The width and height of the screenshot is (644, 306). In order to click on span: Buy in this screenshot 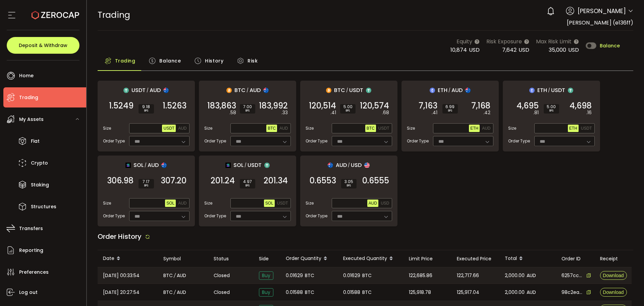, I will do `click(266, 275)`.